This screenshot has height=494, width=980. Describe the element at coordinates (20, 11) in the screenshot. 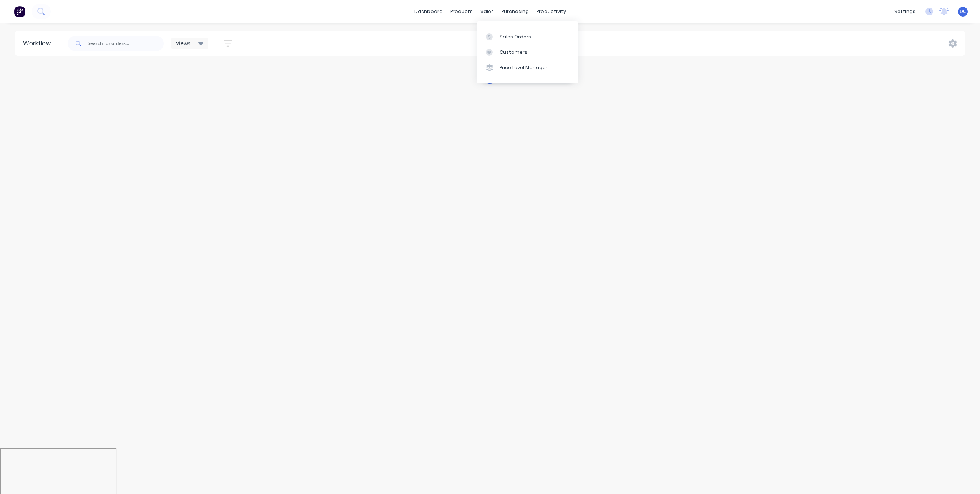

I see `img: Factory` at that location.